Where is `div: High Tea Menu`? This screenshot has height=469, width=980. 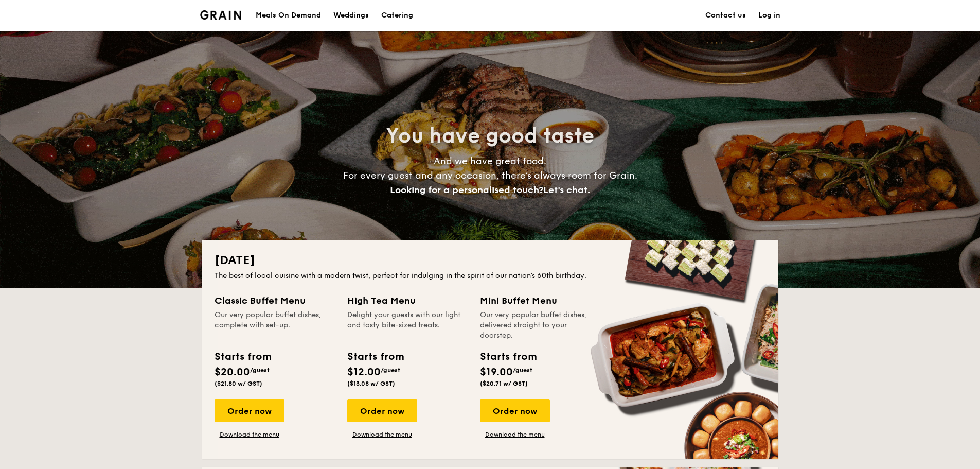
div: High Tea Menu is located at coordinates (408, 301).